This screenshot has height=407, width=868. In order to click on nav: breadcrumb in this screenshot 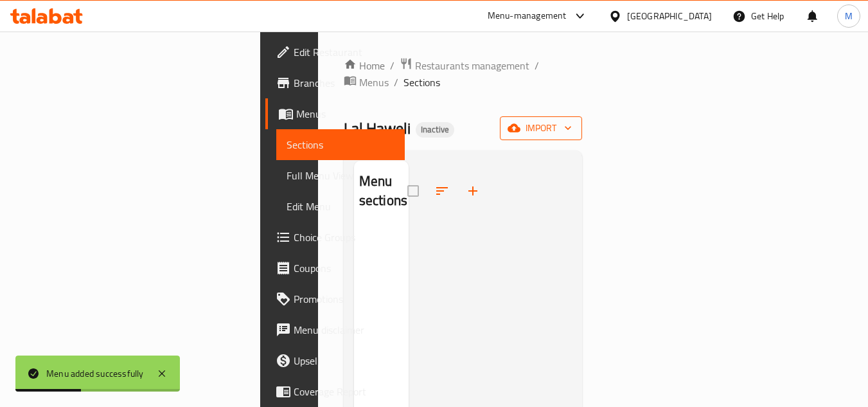, I will do `click(463, 74)`.